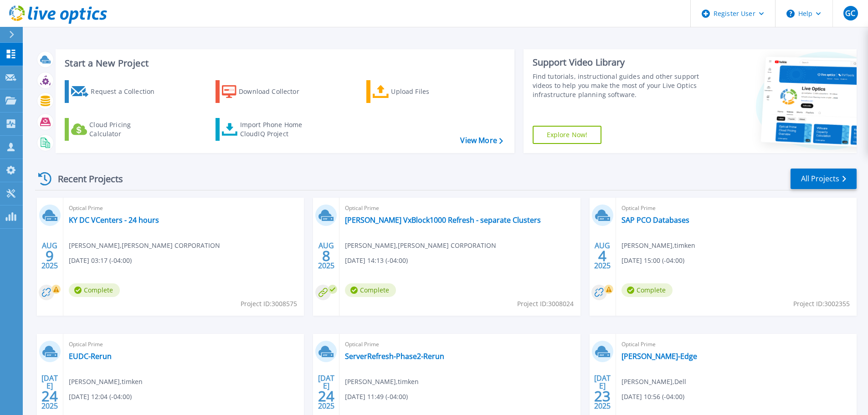  Describe the element at coordinates (127, 91) in the screenshot. I see `div: Request a Collection` at that location.